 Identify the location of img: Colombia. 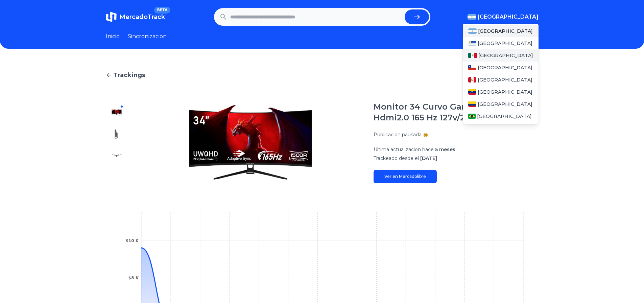
(472, 104).